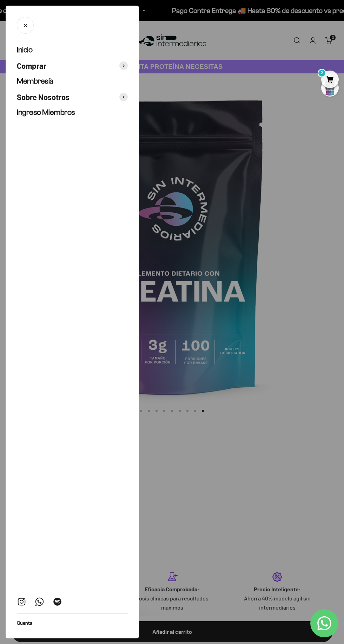 The image size is (344, 644). What do you see at coordinates (130, 111) in the screenshot?
I see `span: Enviar` at bounding box center [130, 111].